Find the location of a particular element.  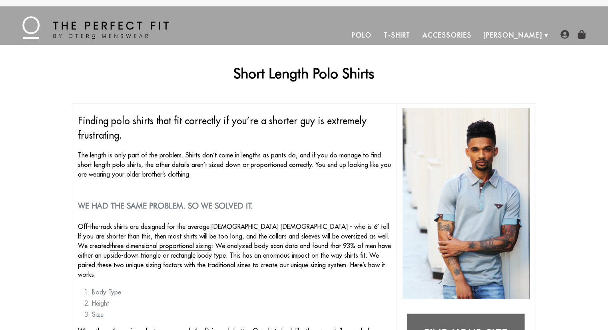

li: Body Type is located at coordinates (241, 292).